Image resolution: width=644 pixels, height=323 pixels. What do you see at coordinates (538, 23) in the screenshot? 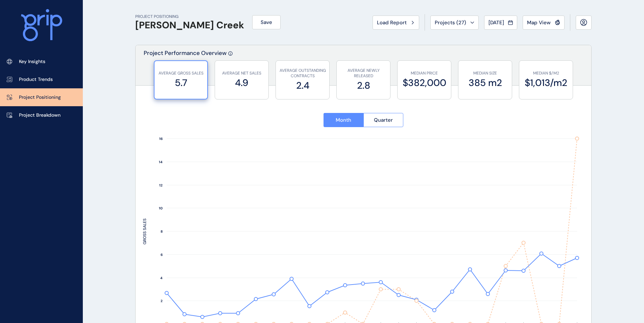
I see `span: Map View` at bounding box center [538, 23].